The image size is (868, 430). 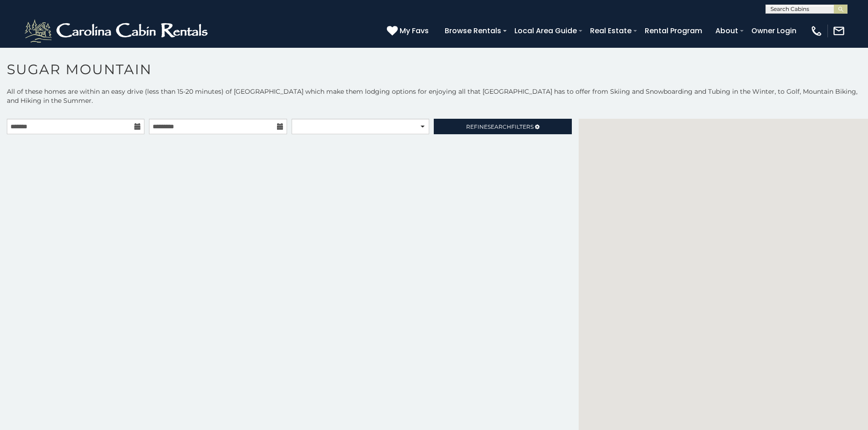 I want to click on img: White-1-2.png, so click(x=117, y=31).